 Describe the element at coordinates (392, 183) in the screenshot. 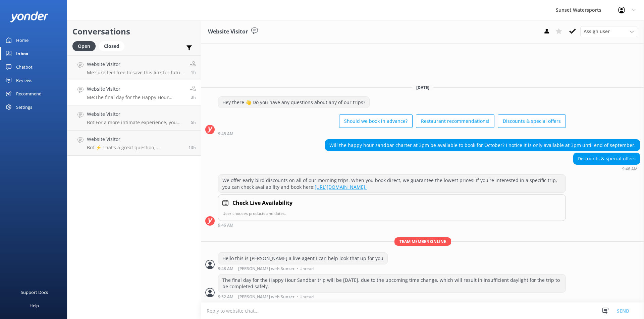

I see `div: We offer early-bird discounts on all of our morning trips. When you book direct, we guarantee the...` at that location.